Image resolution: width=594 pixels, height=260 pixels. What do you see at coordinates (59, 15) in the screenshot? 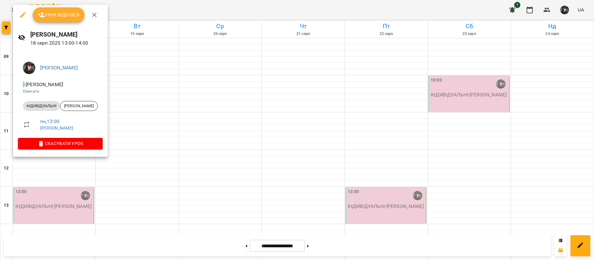
I see `button: Урок відбувся` at bounding box center [59, 15].